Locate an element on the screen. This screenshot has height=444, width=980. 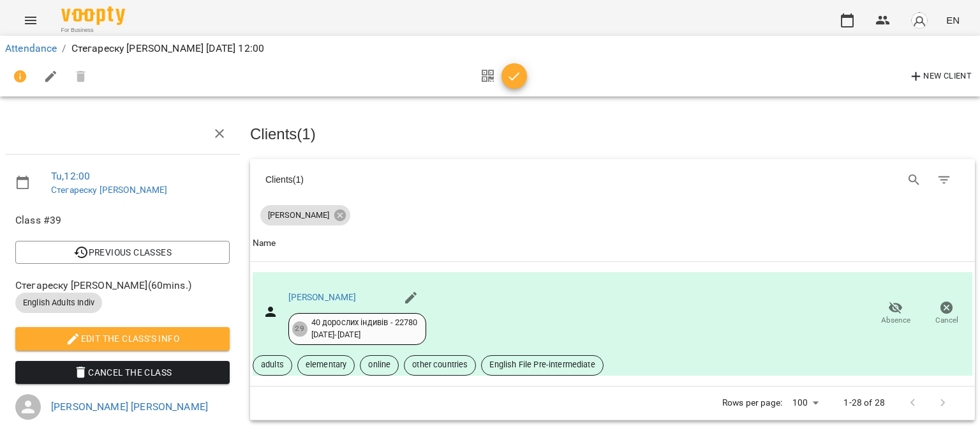
span: other countries is located at coordinates (440, 364).